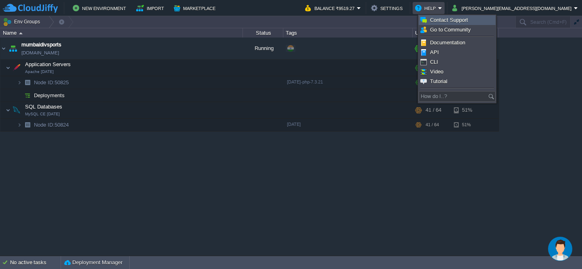 The width and height of the screenshot is (582, 269). I want to click on button: Settings, so click(388, 8).